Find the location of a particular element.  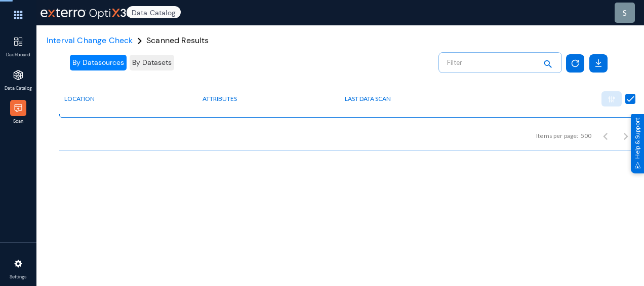

span: Last Data Scan is located at coordinates (367, 99).